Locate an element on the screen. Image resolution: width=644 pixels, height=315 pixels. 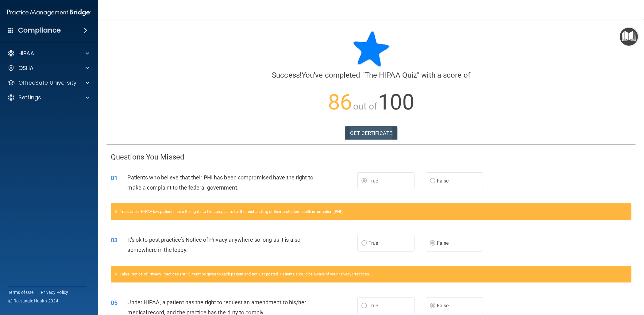
span: The HIPAA Quiz is located at coordinates (391, 75).